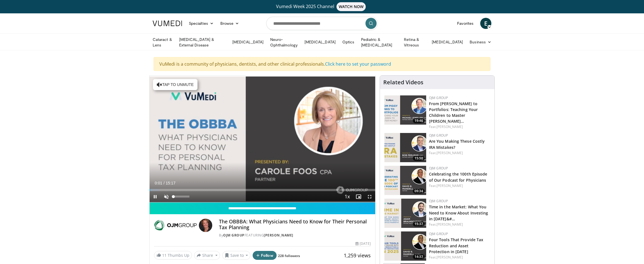 This screenshot has height=264, width=644. What do you see at coordinates (175, 225) in the screenshot?
I see `img: OJM Group` at bounding box center [175, 225].